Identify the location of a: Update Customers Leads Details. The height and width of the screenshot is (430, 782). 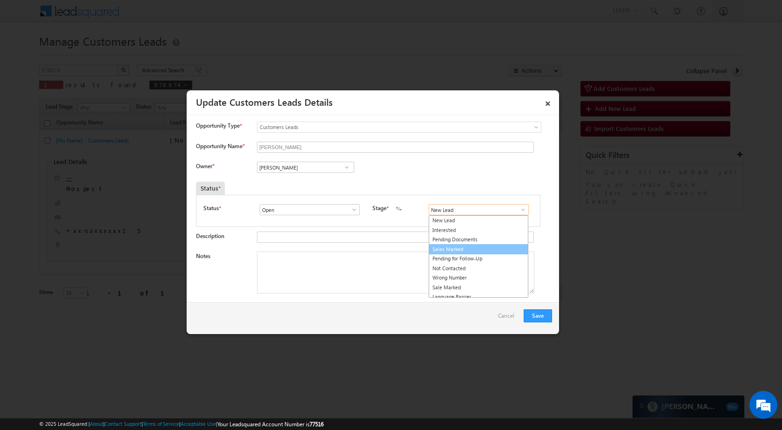
(264, 102).